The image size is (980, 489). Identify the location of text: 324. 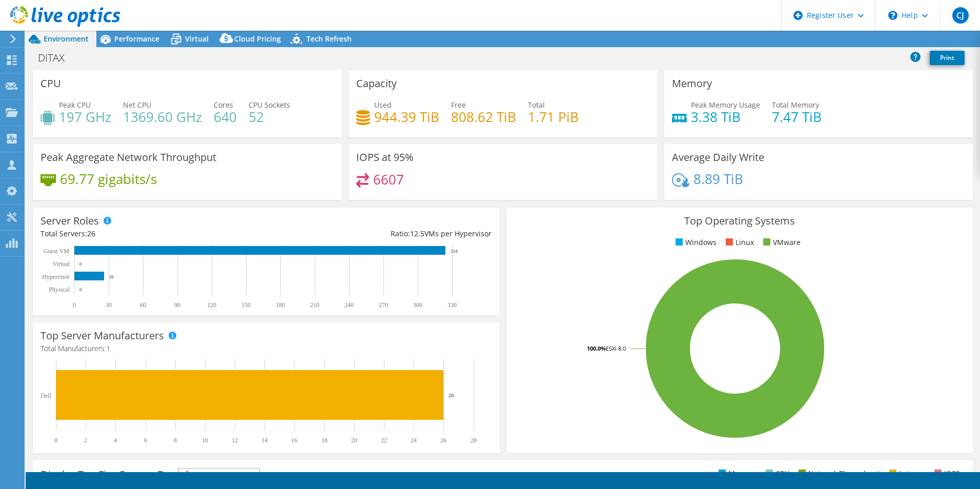
(454, 251).